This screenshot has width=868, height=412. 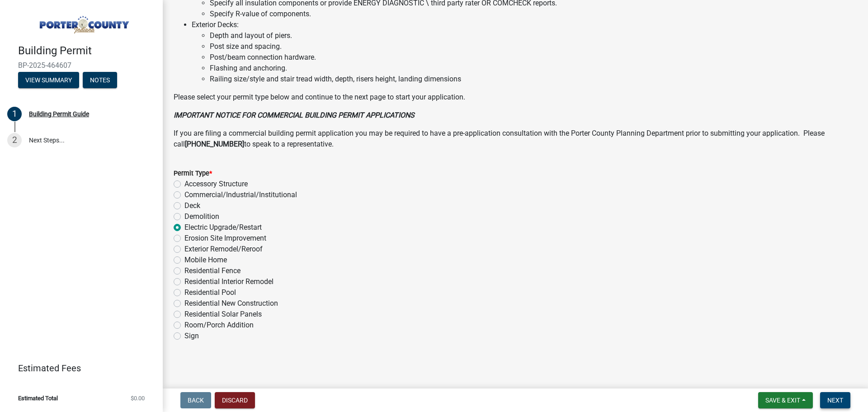 What do you see at coordinates (82, 65) in the screenshot?
I see `span: BP-2025-464607` at bounding box center [82, 65].